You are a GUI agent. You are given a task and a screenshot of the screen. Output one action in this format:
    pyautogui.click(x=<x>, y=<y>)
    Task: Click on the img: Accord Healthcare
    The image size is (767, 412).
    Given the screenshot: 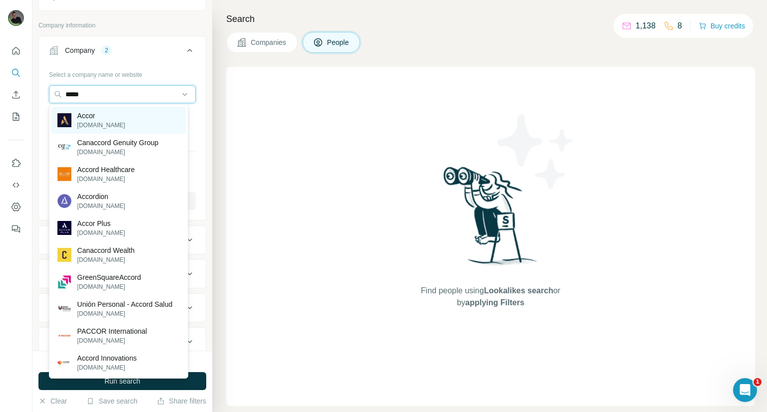 What is the action you would take?
    pyautogui.click(x=64, y=174)
    